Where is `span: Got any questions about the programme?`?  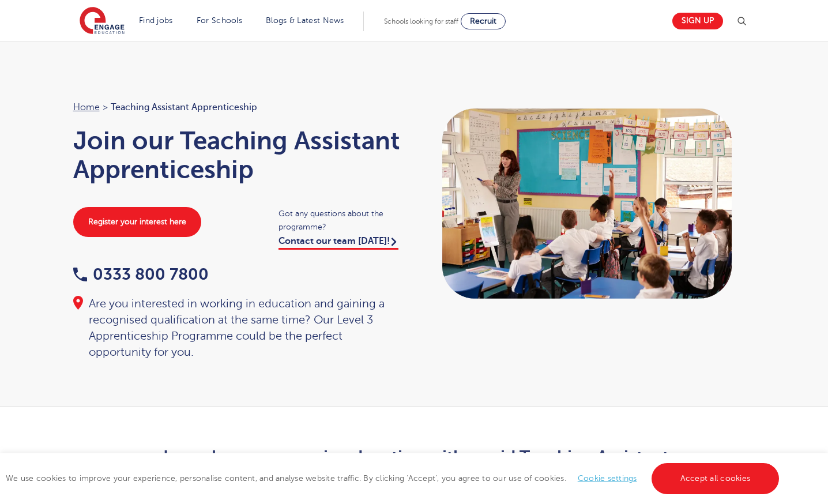
span: Got any questions about the programme? is located at coordinates (340, 220).